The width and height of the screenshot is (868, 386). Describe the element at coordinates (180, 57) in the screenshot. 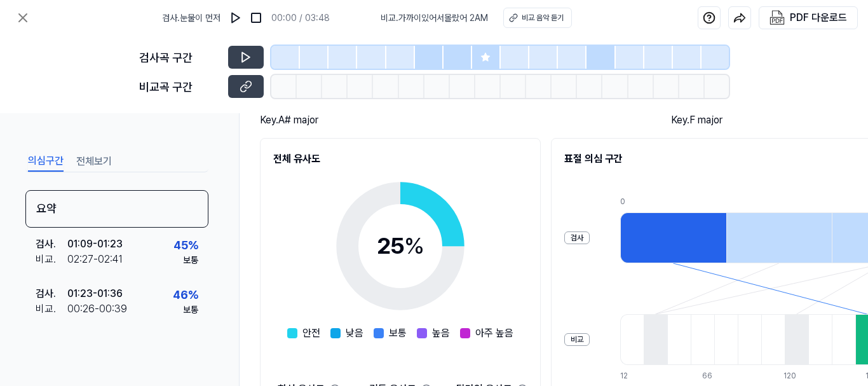

I see `div: 검사곡 구간` at that location.